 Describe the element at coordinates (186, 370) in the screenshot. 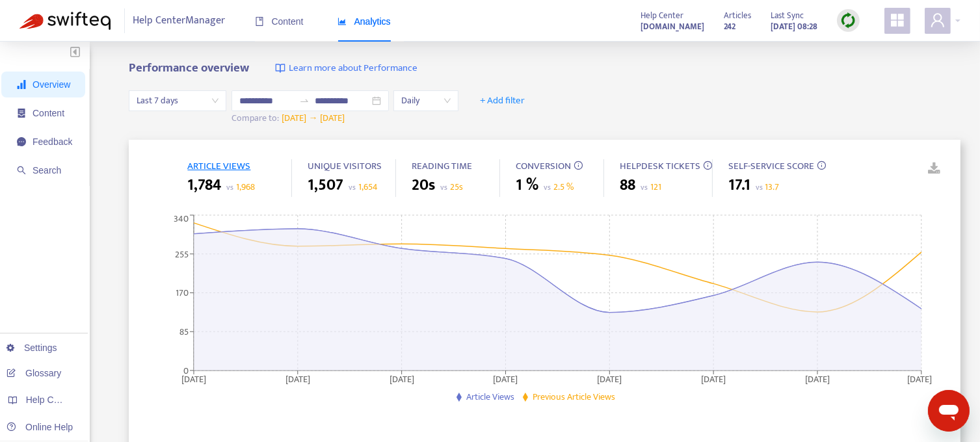

I see `tspan: 0` at that location.